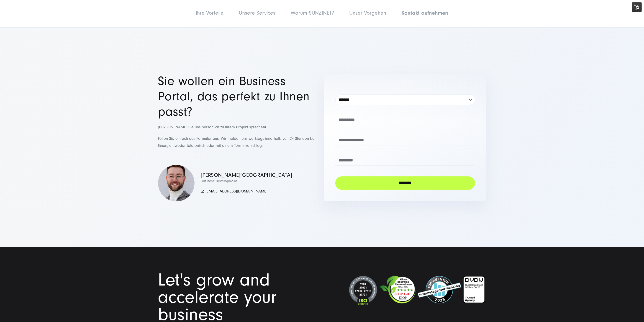 The image size is (644, 322). Describe the element at coordinates (439, 290) in the screenshot. I see `img: Top Internetagentur und Full Service Digitalagentur SUNZINET - 2024` at that location.